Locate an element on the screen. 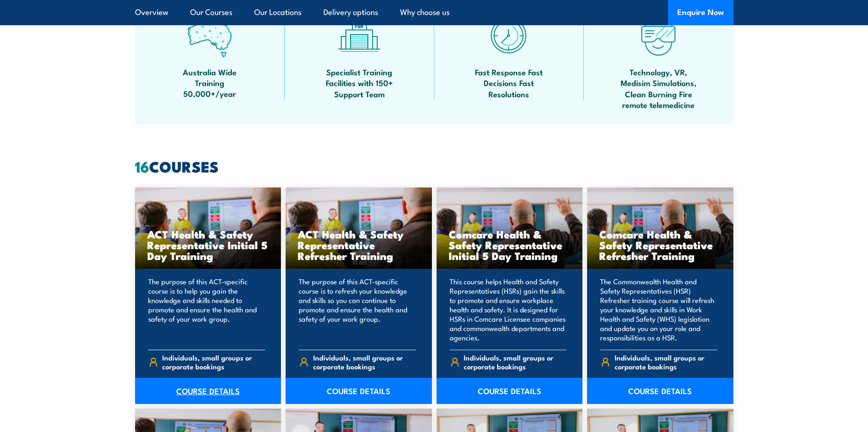  h3: Comcare Health & Safety Representative Initial 5 Day Training is located at coordinates (510, 245).